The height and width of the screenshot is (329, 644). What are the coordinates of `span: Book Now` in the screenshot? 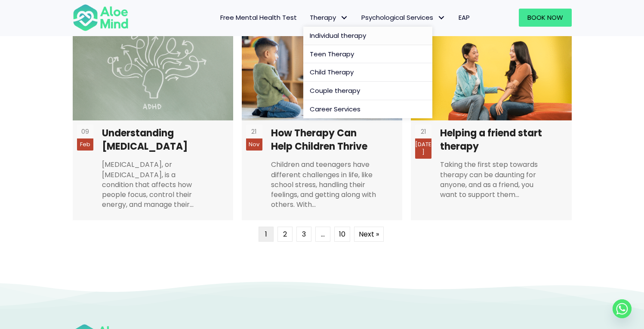 It's located at (545, 17).